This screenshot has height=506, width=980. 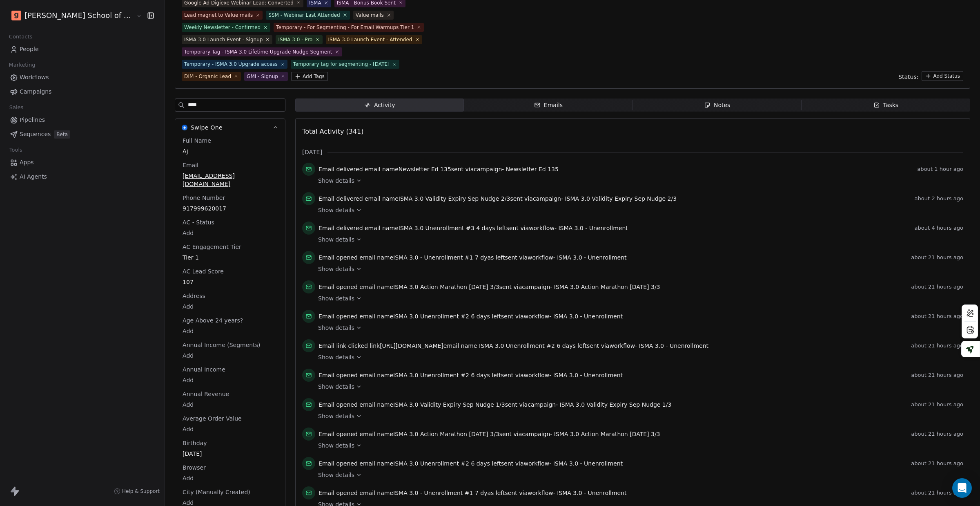 I want to click on span: about 4 hours ago, so click(x=939, y=228).